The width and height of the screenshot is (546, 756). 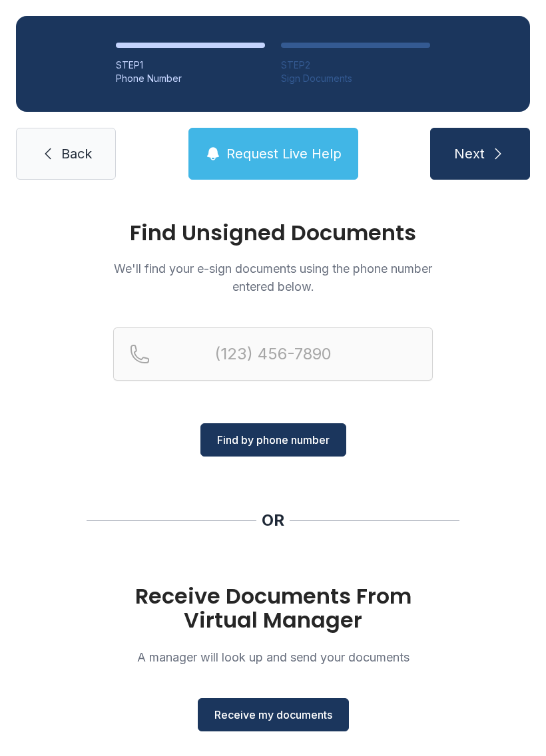 What do you see at coordinates (191, 79) in the screenshot?
I see `div: Phone Number` at bounding box center [191, 79].